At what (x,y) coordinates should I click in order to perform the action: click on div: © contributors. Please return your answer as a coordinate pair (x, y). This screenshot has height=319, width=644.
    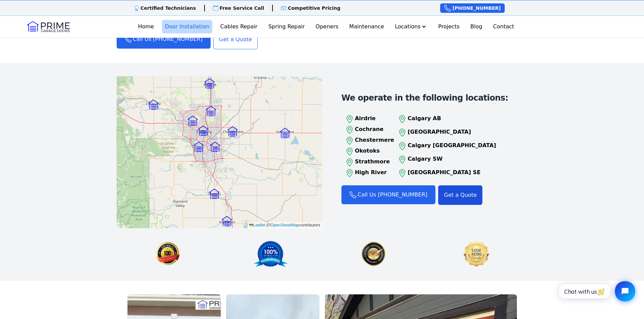
    Looking at the image, I should click on (285, 225).